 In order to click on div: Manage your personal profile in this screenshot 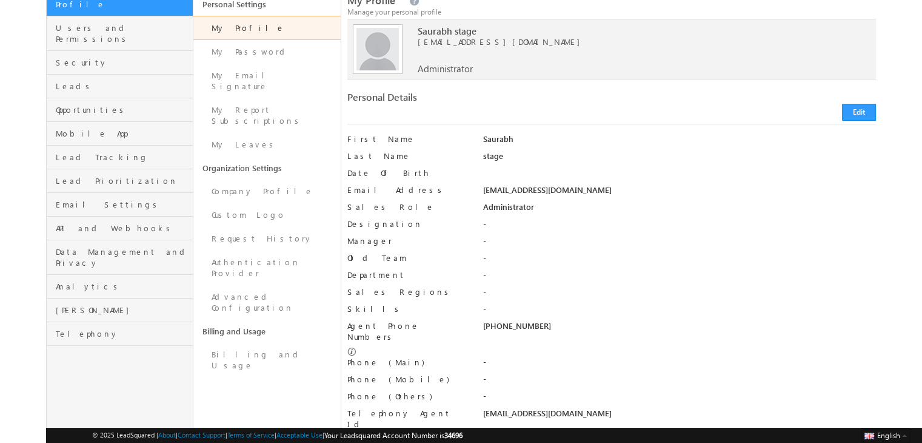, I will do `click(612, 12)`.